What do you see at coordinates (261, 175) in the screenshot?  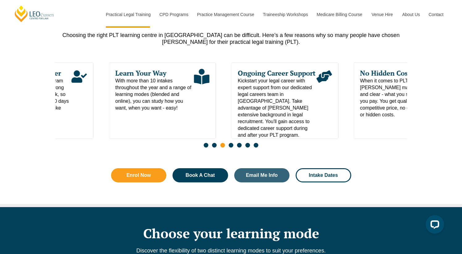 I see `span: Email Me Info` at bounding box center [261, 175].